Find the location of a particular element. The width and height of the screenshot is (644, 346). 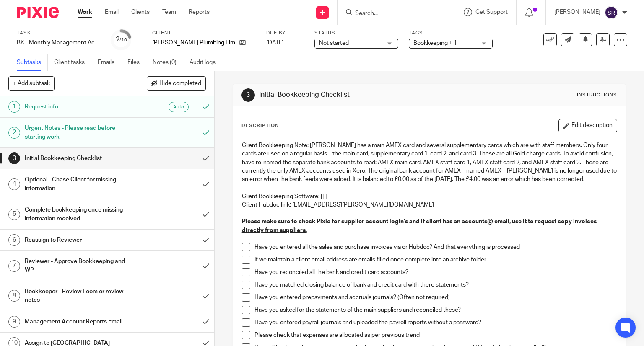

div: 6 is located at coordinates (14, 240).